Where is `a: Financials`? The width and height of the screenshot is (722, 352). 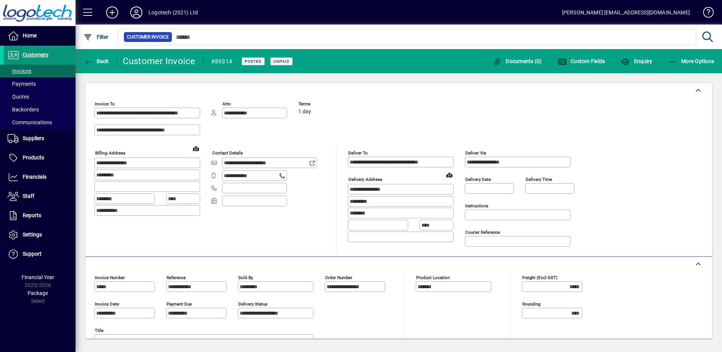 a: Financials is located at coordinates (40, 177).